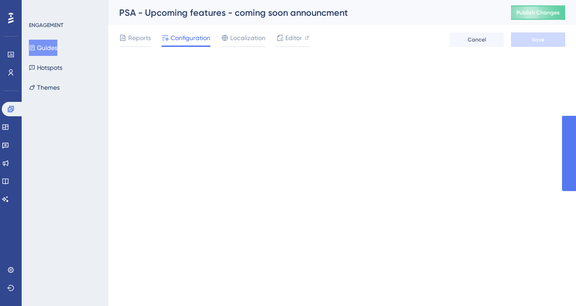  What do you see at coordinates (538, 13) in the screenshot?
I see `button: Publish Changes` at bounding box center [538, 13].